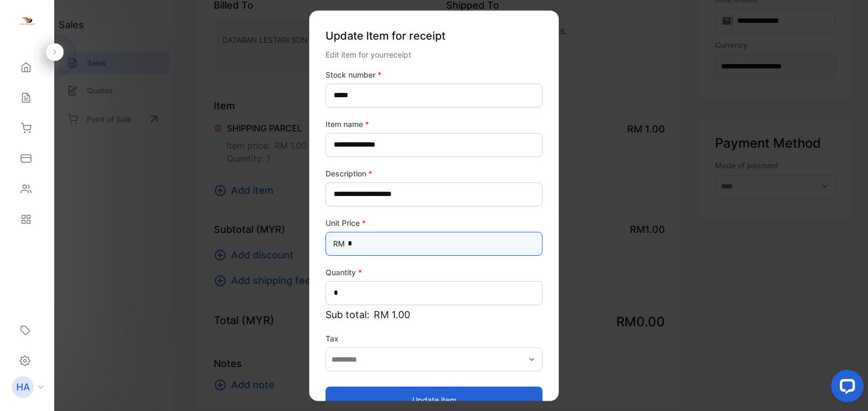  What do you see at coordinates (434, 223) in the screenshot?
I see `label: Unit Price` at bounding box center [434, 223].